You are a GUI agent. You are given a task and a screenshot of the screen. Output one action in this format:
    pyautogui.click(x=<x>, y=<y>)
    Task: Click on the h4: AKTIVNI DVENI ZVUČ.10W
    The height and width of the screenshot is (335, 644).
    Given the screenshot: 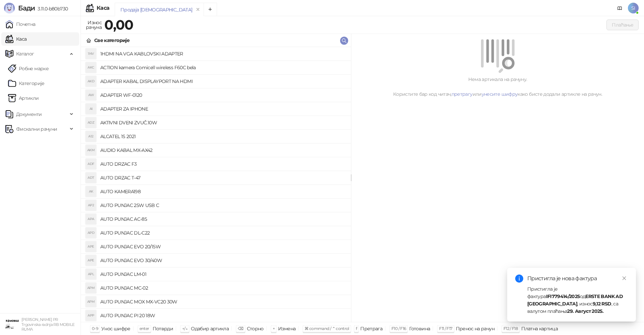 What is the action you would take?
    pyautogui.click(x=223, y=123)
    